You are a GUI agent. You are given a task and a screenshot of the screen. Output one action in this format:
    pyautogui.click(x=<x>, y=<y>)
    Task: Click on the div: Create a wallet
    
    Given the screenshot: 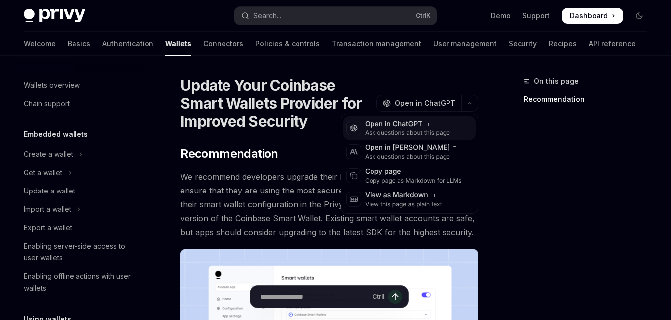 What is the action you would take?
    pyautogui.click(x=48, y=154)
    